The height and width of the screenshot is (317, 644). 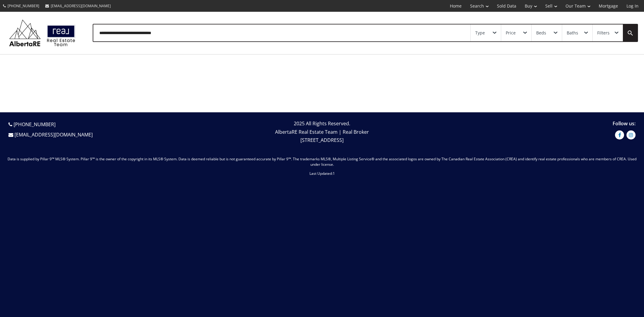 I want to click on p: 2025 All Rights Reserved. AlbertaRE Real Estate Team | Real Broker, so click(x=322, y=132).